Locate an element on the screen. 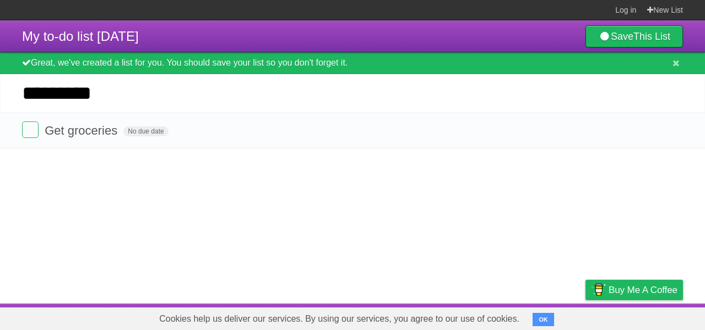  a: Buy me a coffee is located at coordinates (634, 289).